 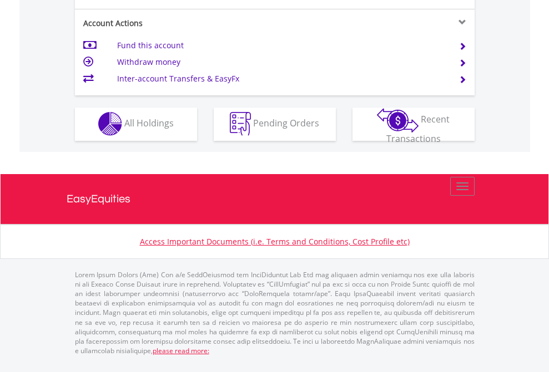 What do you see at coordinates (281, 46) in the screenshot?
I see `td: Fund this account` at bounding box center [281, 46].